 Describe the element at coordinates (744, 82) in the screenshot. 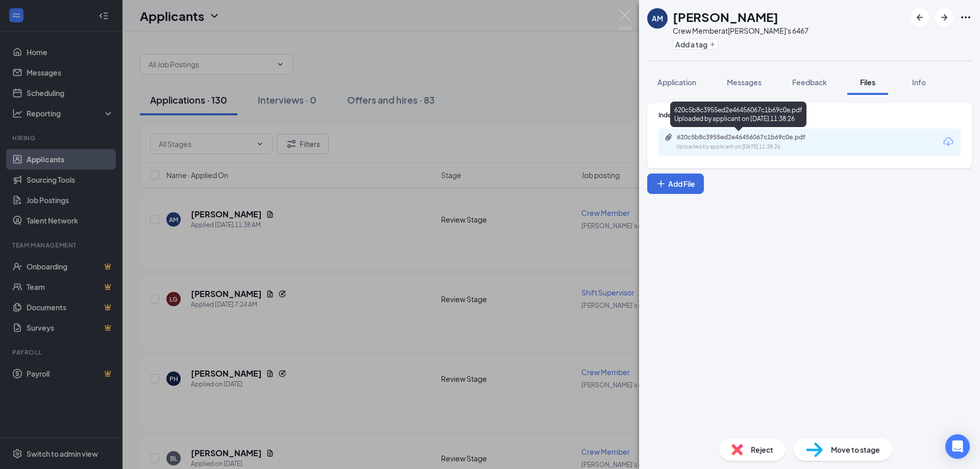

I see `span: Messages` at that location.